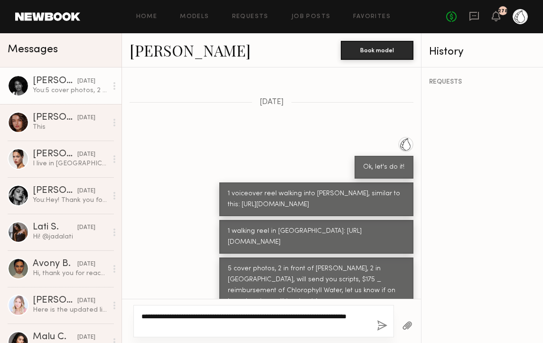 This screenshot has width=543, height=343. What do you see at coordinates (377, 49) in the screenshot?
I see `a: Book model` at bounding box center [377, 49].